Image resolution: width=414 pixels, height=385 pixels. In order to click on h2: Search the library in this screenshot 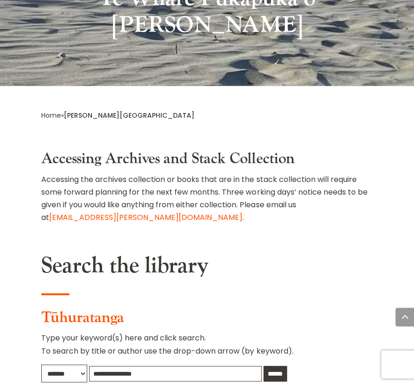, I will do `click(207, 267)`.